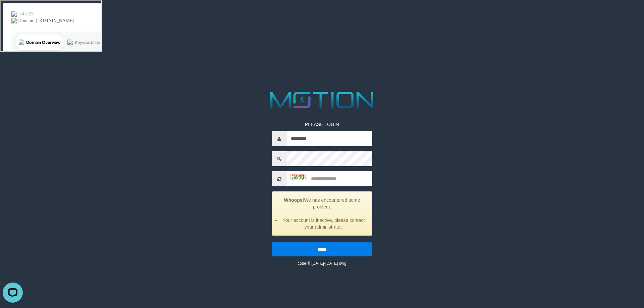 The height and width of the screenshot is (308, 644). Describe the element at coordinates (294, 200) in the screenshot. I see `strong: Whoops!` at that location.